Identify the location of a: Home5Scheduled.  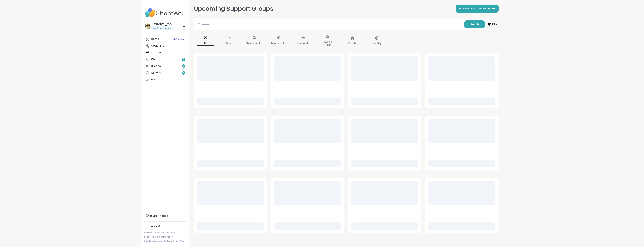
(165, 39).